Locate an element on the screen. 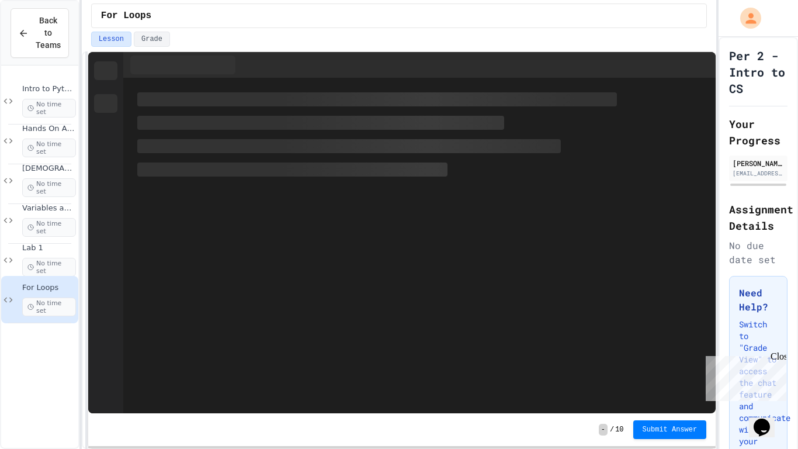 This screenshot has height=449, width=798. div: My Account is located at coordinates (746, 18).